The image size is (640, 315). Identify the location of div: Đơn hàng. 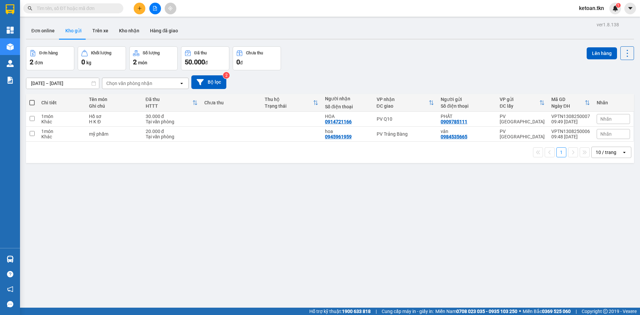
(48, 53).